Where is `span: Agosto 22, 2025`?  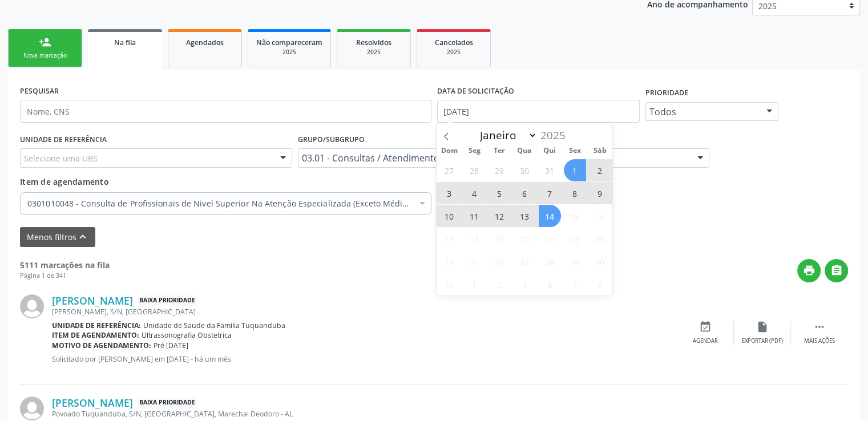 span: Agosto 22, 2025 is located at coordinates (575, 238).